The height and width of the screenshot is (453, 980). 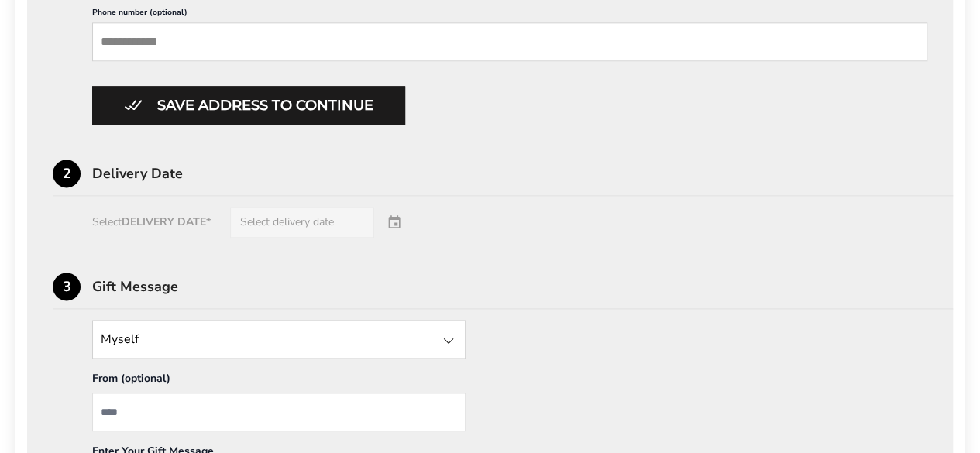 I want to click on div: 2, so click(x=66, y=173).